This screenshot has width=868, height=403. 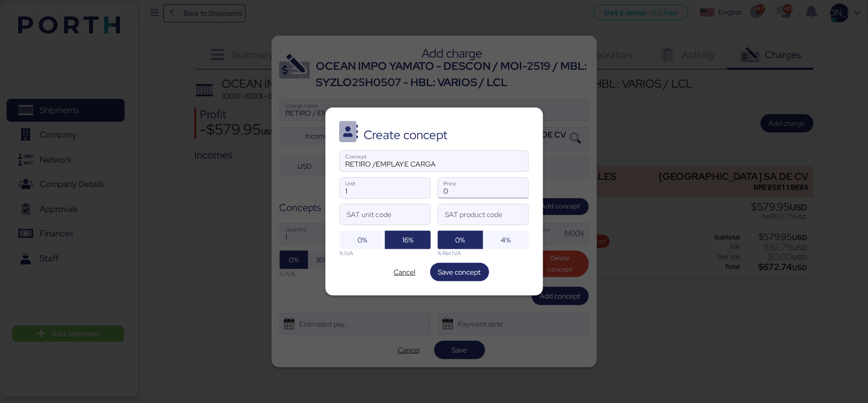 What do you see at coordinates (404, 271) in the screenshot?
I see `span: Cancel` at bounding box center [404, 271].